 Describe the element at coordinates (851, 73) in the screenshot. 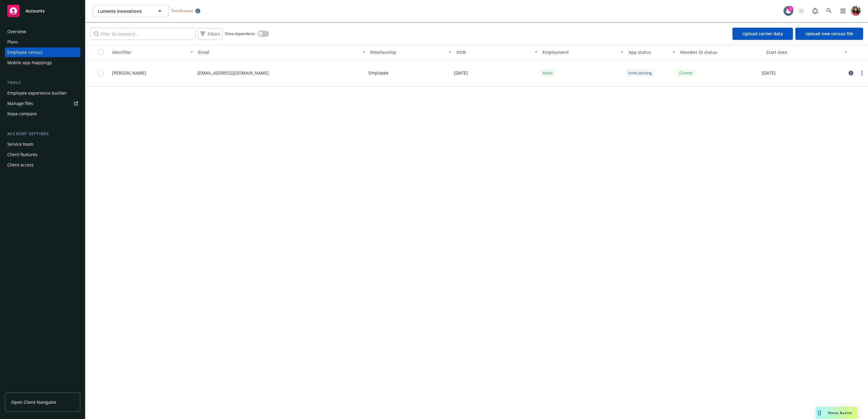

I see `a: circleInformation` at that location.